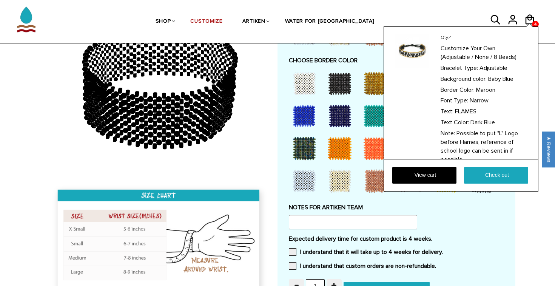  What do you see at coordinates (377, 83) in the screenshot?
I see `div: Gold` at bounding box center [377, 83].